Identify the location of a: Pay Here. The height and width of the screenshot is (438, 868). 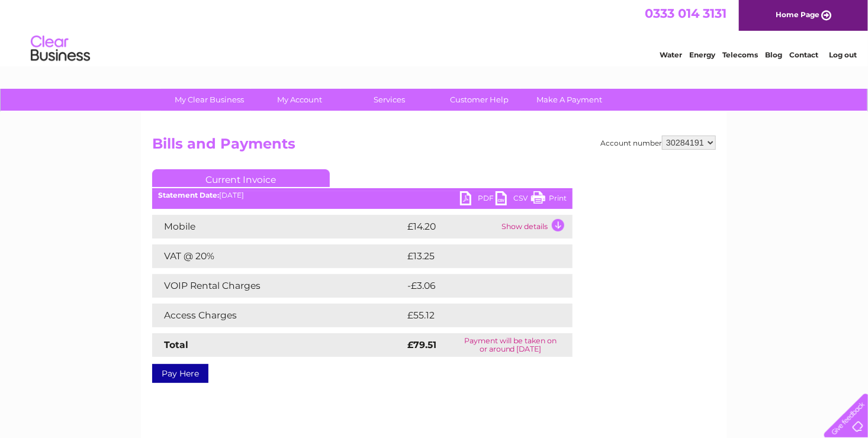
(180, 373).